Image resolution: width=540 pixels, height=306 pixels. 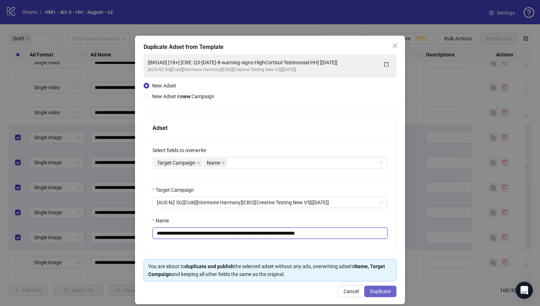 I want to click on span: export, so click(x=386, y=64).